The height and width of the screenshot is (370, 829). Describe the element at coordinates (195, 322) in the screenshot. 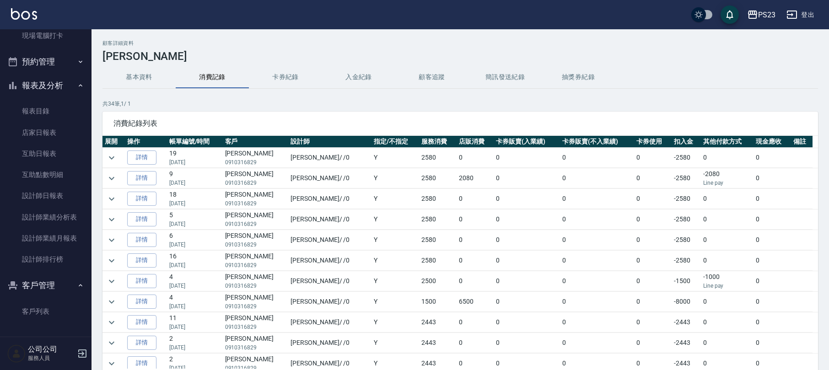

I see `td: 11` at that location.